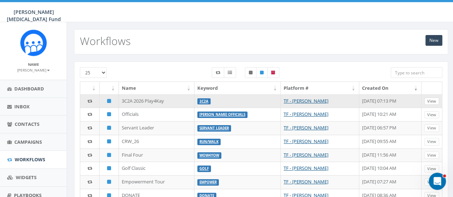 Image resolution: width=453 pixels, height=197 pixels. What do you see at coordinates (390, 88) in the screenshot?
I see `th: Created On: activate to sort column ascending` at bounding box center [390, 88].